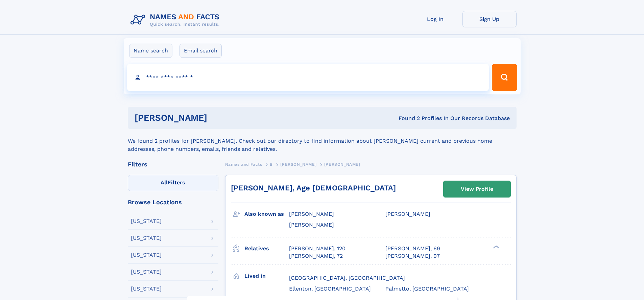  Describe the element at coordinates (173, 164) in the screenshot. I see `div: Filters` at that location.